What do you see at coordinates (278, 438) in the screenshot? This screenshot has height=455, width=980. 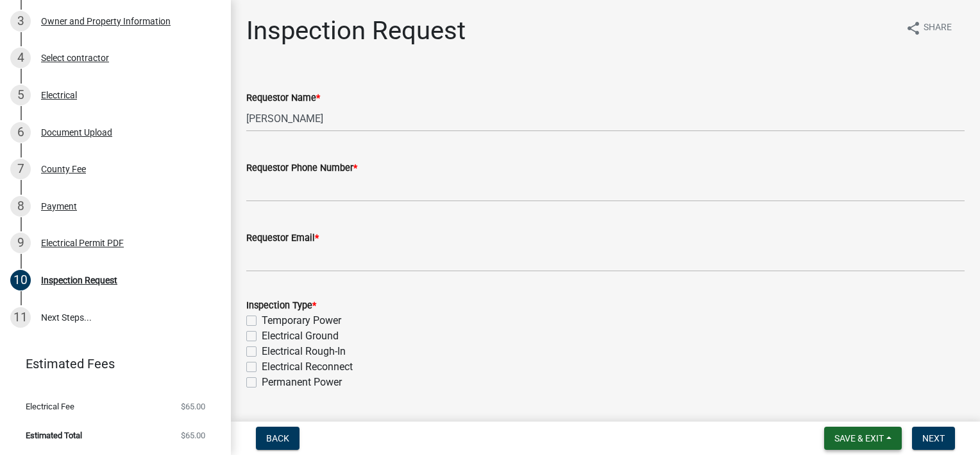 I see `span: Back` at bounding box center [278, 438].